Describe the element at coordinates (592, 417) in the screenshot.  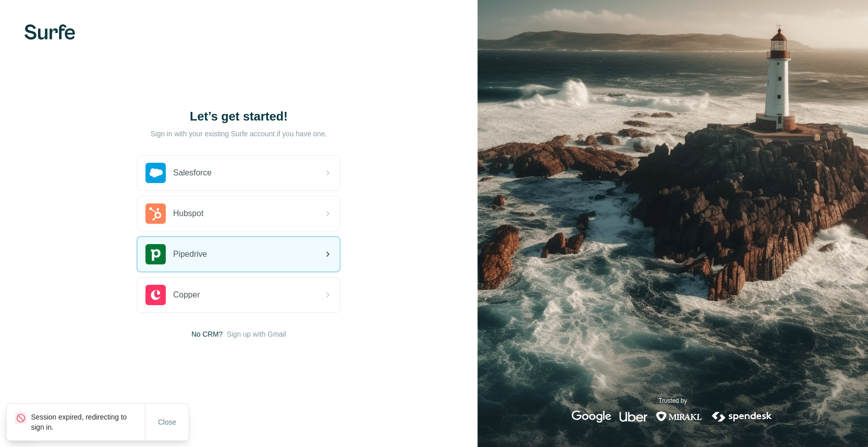
I see `img: google's logo` at that location.